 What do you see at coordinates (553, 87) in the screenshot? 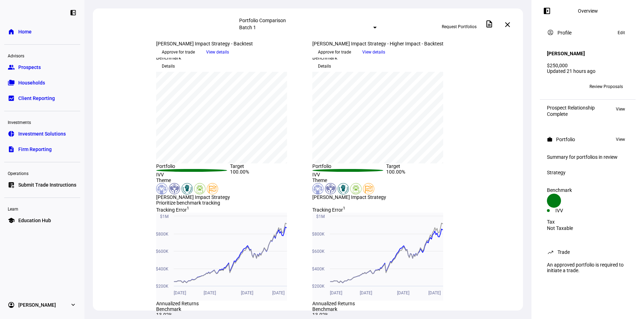
I see `span: TO` at bounding box center [553, 87].